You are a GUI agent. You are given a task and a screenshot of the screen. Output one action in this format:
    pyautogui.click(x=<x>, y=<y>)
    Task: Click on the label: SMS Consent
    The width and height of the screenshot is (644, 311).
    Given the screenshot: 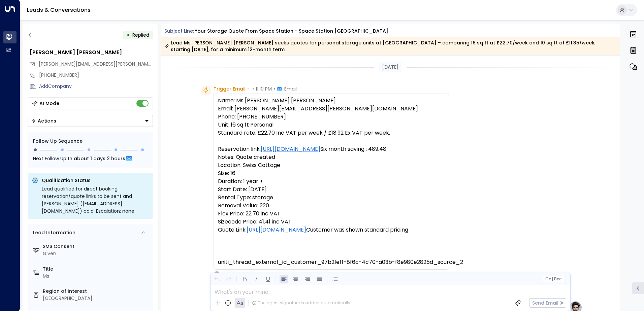 What is the action you would take?
    pyautogui.click(x=96, y=246)
    